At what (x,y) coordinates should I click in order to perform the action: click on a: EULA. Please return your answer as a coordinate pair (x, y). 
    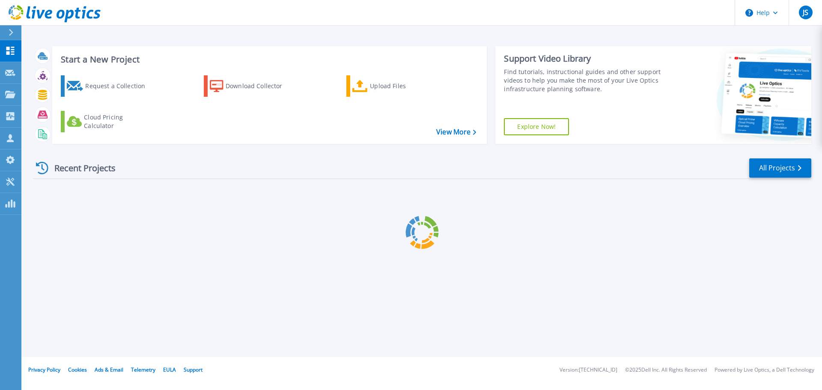
    Looking at the image, I should click on (170, 370).